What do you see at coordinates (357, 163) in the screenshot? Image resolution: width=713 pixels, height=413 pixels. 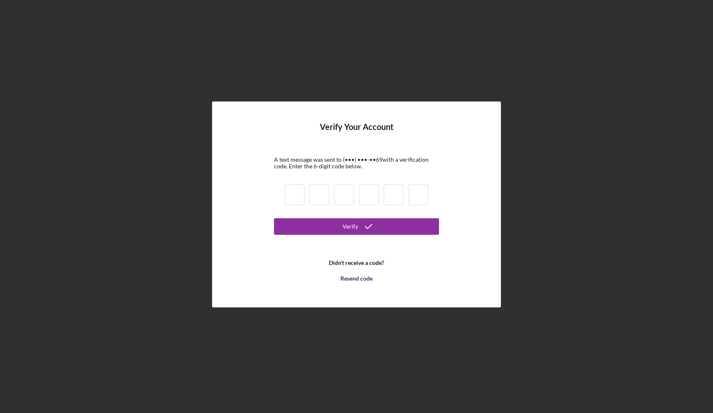 I see `div: A text message was sent to (•••) •••-•• 69 with a verification code. Enter the 6-digit code below.` at bounding box center [357, 163].